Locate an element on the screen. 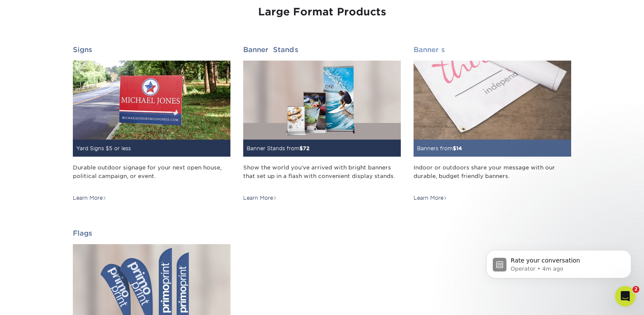 The image size is (644, 315). small: Banner Stands from is located at coordinates (279, 148).